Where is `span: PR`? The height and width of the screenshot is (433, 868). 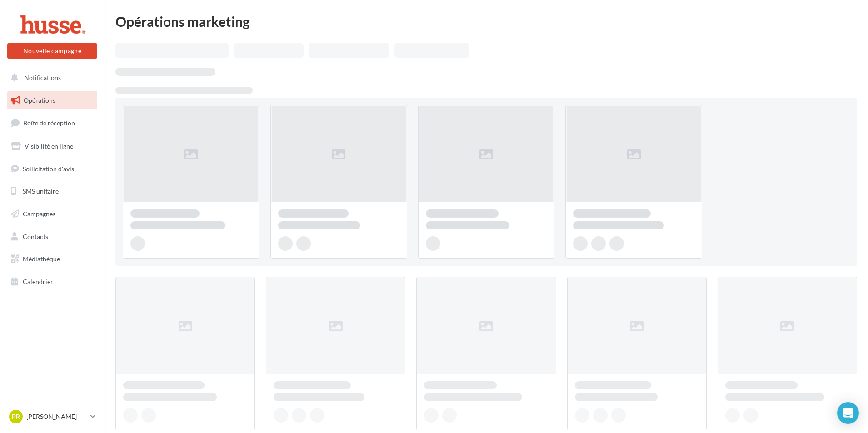 span: PR is located at coordinates (16, 417).